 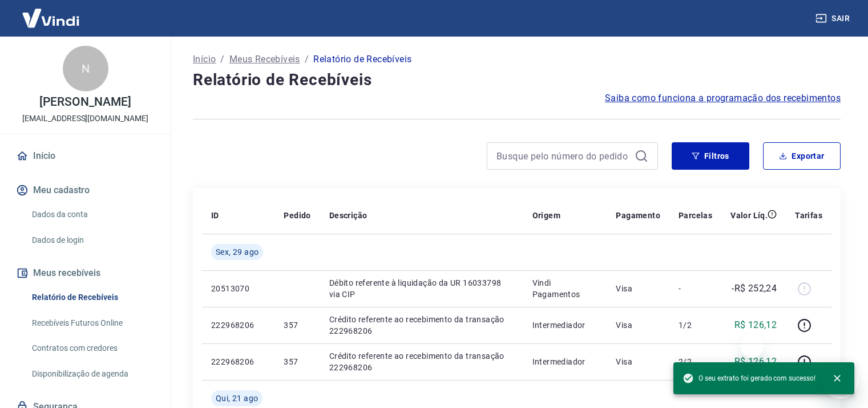 What do you see at coordinates (723, 98) in the screenshot?
I see `span: Saiba como funciona a programação dos recebimentos` at bounding box center [723, 98].